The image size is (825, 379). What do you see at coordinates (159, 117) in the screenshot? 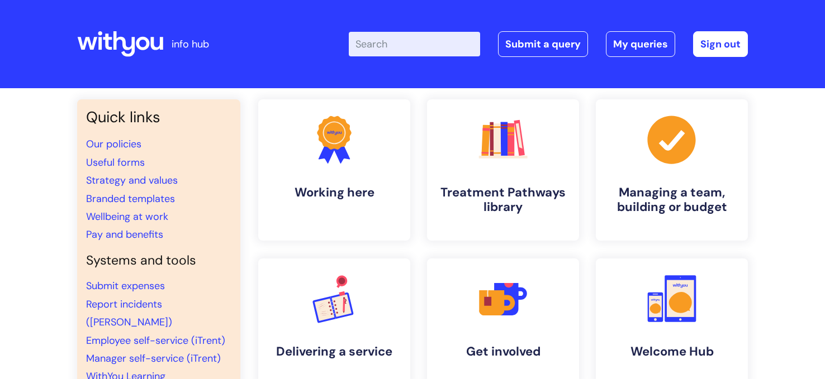
I see `h3: Quick links` at bounding box center [159, 117].